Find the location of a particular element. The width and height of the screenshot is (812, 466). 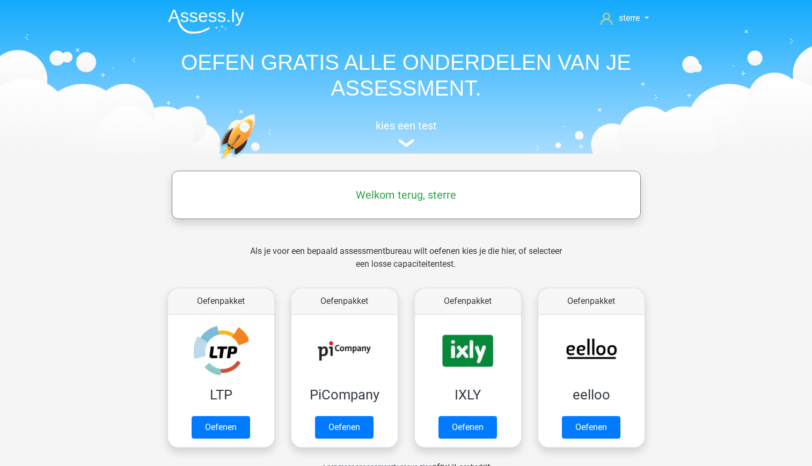

span: sterre is located at coordinates (629, 18).